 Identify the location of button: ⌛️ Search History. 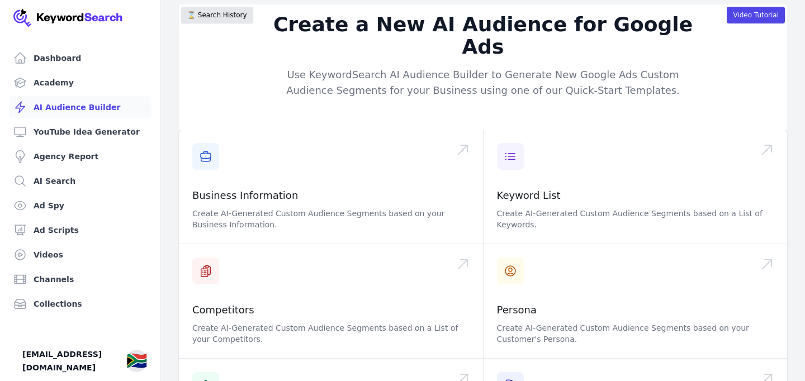
(217, 15).